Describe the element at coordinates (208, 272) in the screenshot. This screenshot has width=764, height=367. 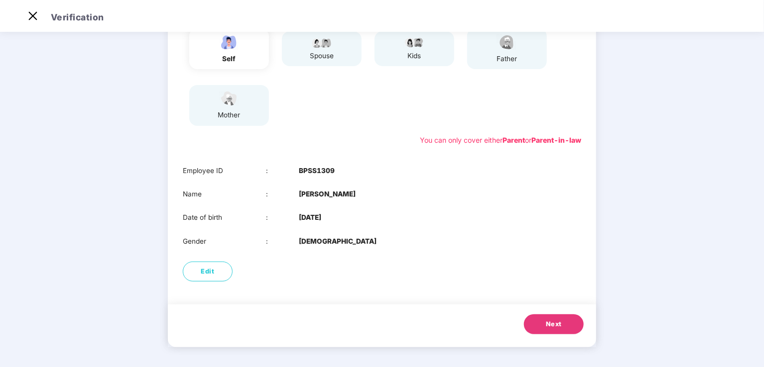
I see `span: Edit` at that location.